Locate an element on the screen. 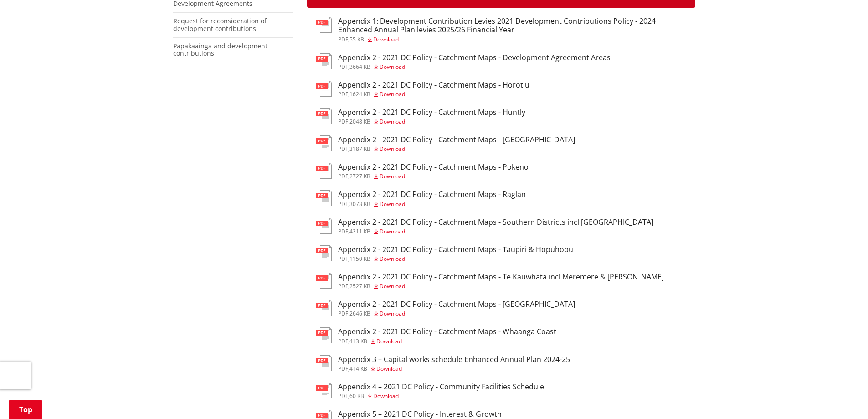 The image size is (868, 419). span: 414 KB is located at coordinates (358, 368).